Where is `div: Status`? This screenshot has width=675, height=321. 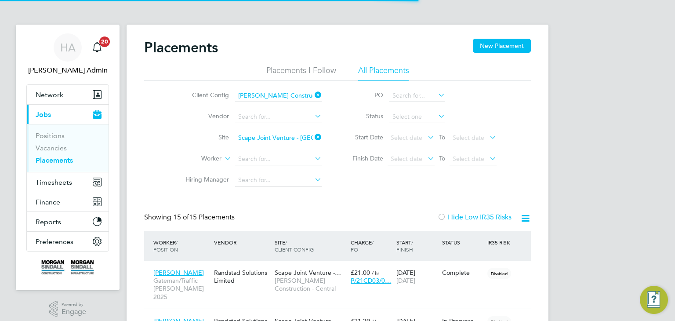 div: Status is located at coordinates (463, 242).